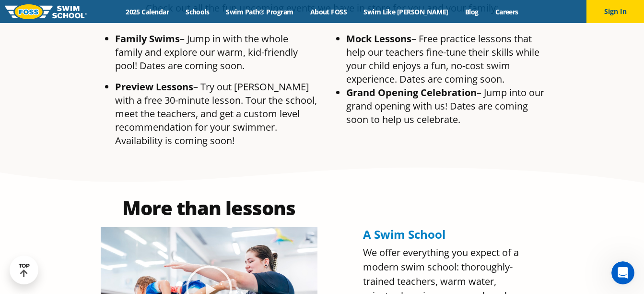 Image resolution: width=644 pixels, height=294 pixels. I want to click on a: Careers, so click(506, 11).